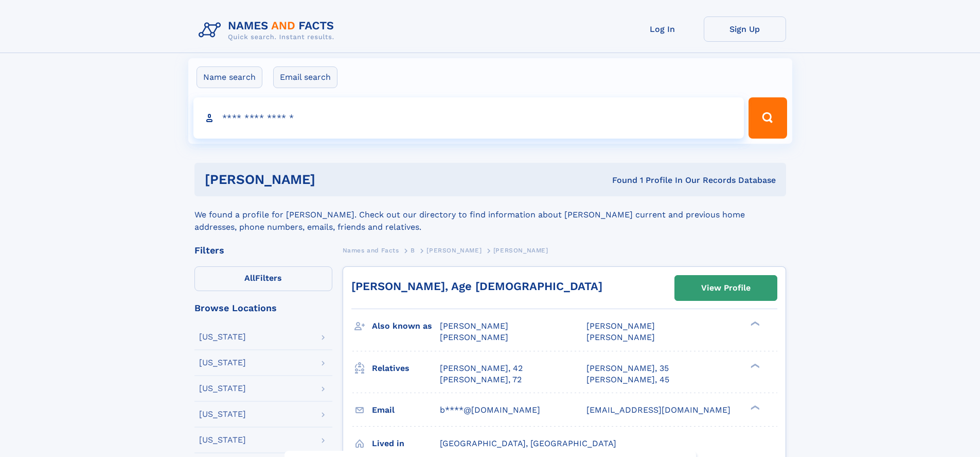  I want to click on a: Sign Up, so click(745, 29).